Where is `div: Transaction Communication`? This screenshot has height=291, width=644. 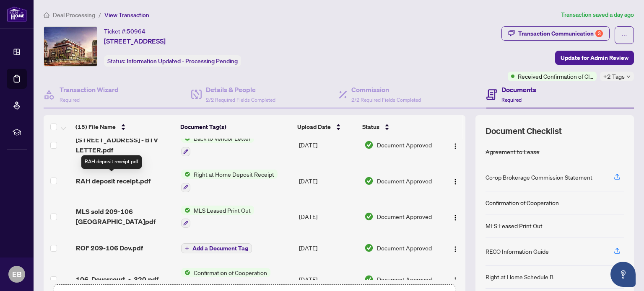 div: Transaction Communication is located at coordinates (560, 34).